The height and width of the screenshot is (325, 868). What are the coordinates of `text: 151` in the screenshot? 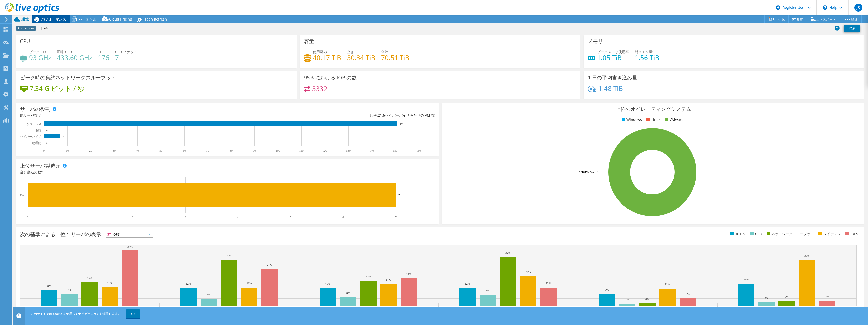 It's located at (402, 124).